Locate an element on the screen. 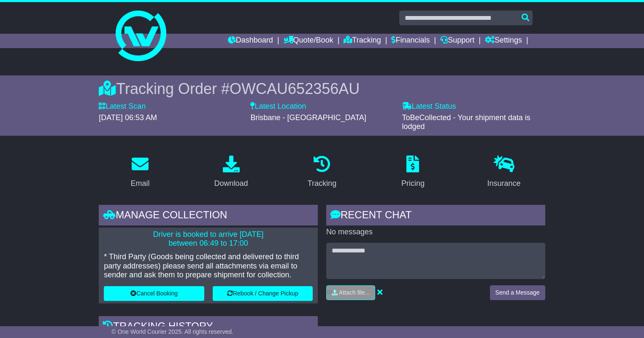 The width and height of the screenshot is (644, 338). a: Insurance is located at coordinates (503, 172).